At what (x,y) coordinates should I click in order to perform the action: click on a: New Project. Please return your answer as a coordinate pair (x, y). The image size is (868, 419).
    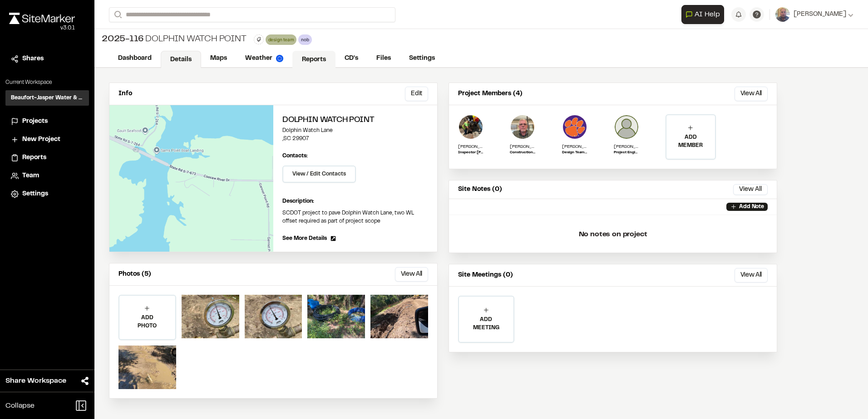
    Looking at the image, I should click on (48, 140).